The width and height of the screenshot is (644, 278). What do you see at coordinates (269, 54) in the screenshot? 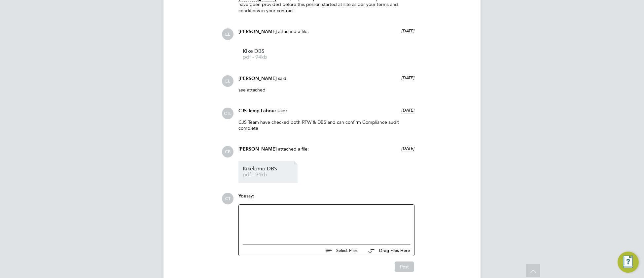
I see `a: Kike DBS pdf - 94kb` at bounding box center [269, 54].